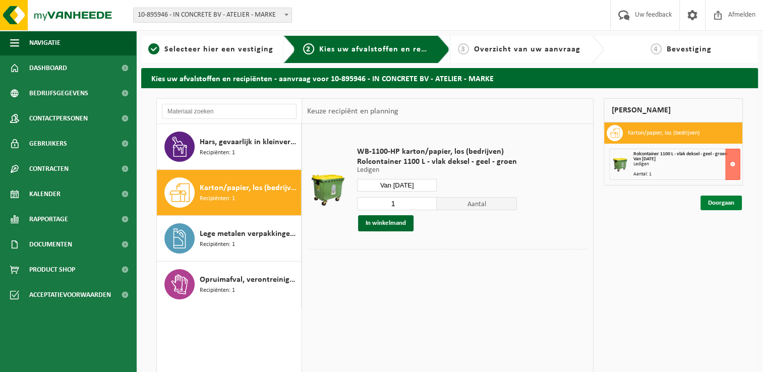 The width and height of the screenshot is (763, 372). I want to click on span: Contracten, so click(49, 169).